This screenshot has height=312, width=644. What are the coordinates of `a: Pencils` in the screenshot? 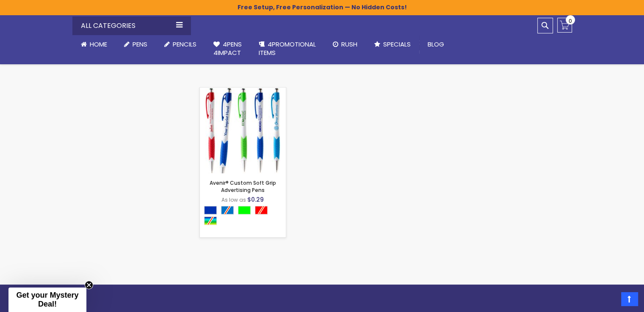 It's located at (180, 44).